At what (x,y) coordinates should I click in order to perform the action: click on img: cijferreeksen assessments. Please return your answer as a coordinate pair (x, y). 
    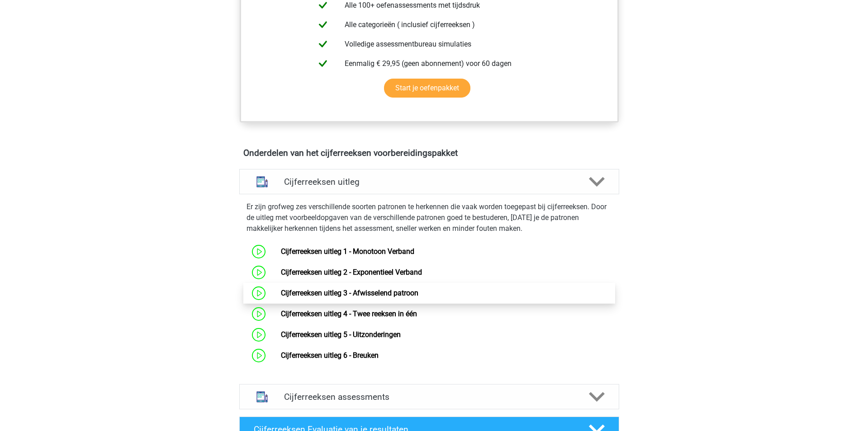
    Looking at the image, I should click on (262, 397).